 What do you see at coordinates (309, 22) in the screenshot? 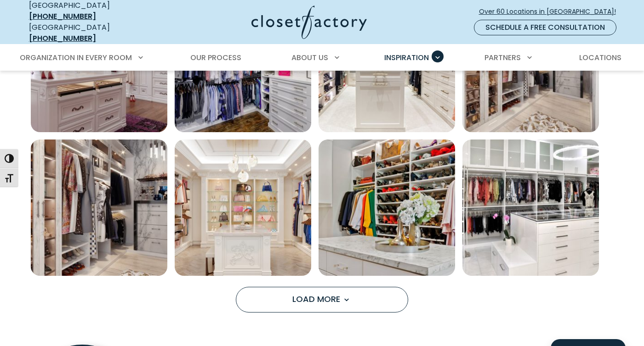
I see `img: Closet Factory Logo` at bounding box center [309, 22].